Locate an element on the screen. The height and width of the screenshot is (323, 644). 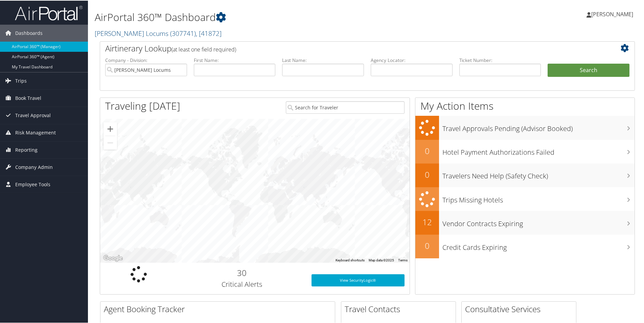
img: Google is located at coordinates (113, 258).